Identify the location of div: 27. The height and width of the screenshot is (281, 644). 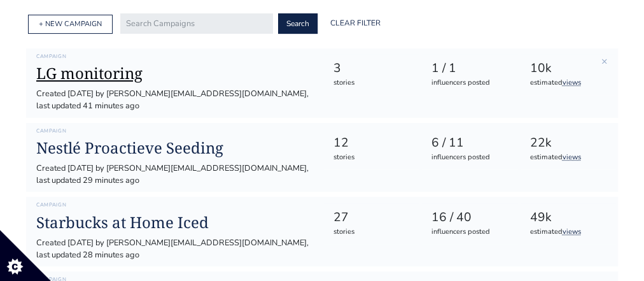
(372, 218).